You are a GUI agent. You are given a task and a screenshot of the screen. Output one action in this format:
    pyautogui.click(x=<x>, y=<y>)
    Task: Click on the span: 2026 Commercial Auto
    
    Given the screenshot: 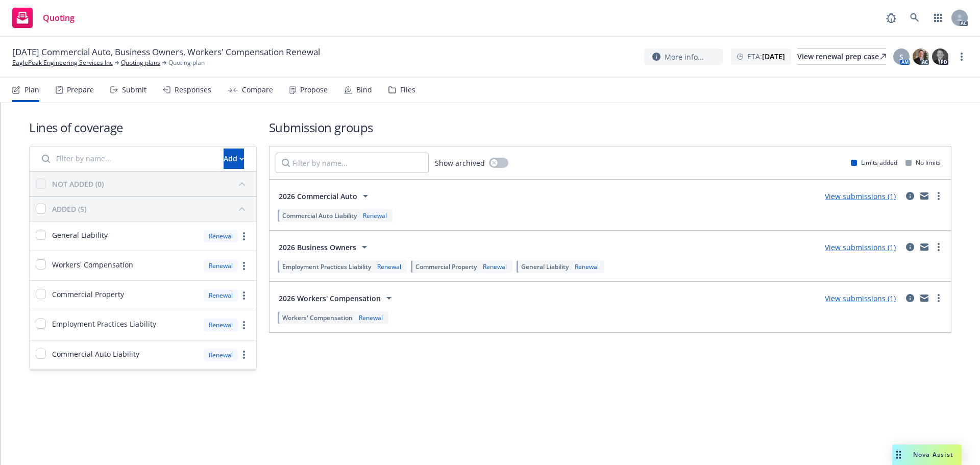 What is the action you would take?
    pyautogui.click(x=318, y=196)
    